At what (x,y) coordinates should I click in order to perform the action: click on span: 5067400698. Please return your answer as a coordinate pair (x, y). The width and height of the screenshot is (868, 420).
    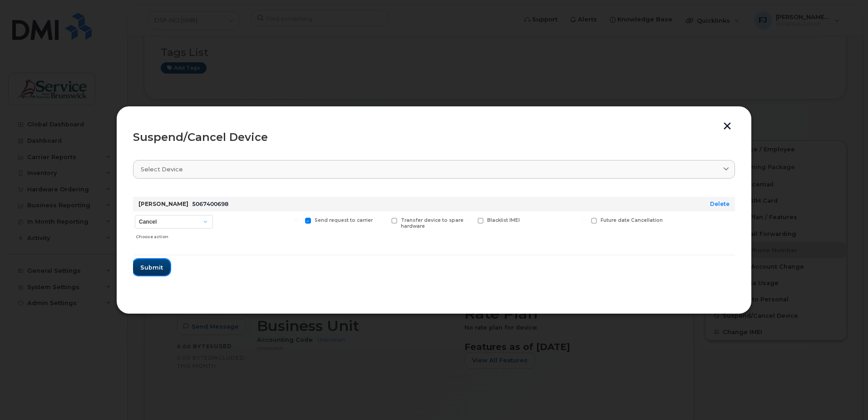
    Looking at the image, I should click on (210, 204).